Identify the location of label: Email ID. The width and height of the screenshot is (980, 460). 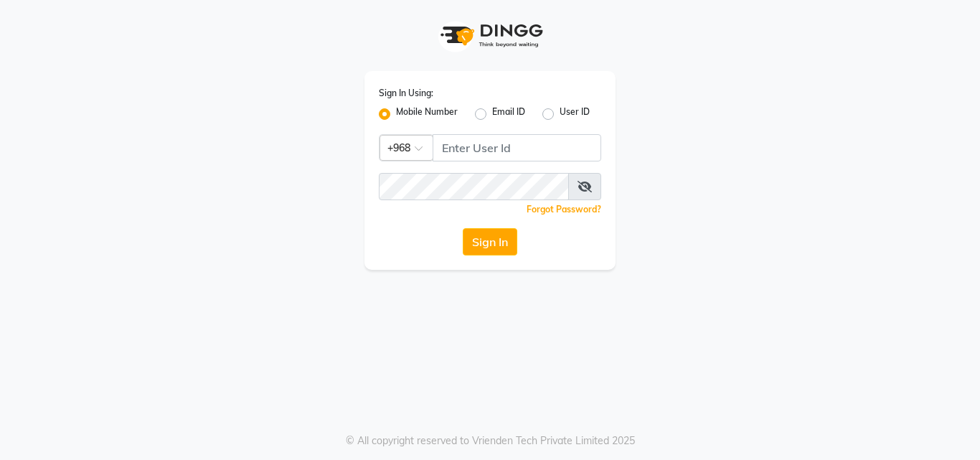
(509, 114).